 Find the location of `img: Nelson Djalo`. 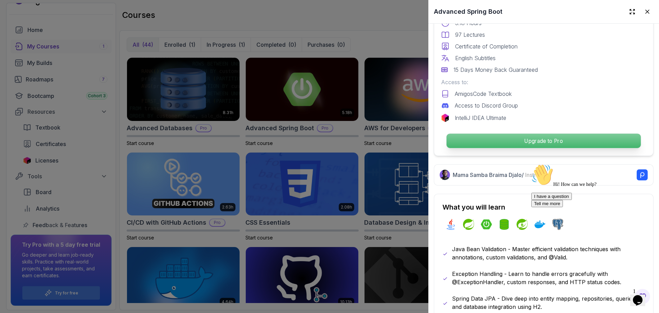

img: Nelson Djalo is located at coordinates (445, 175).